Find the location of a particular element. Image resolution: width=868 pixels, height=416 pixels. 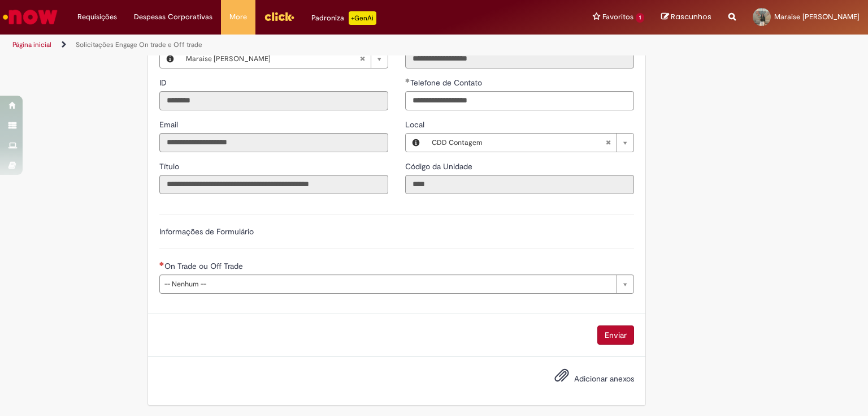

button: Local, Visualizar este registro CDD Contagem is located at coordinates (416, 143).